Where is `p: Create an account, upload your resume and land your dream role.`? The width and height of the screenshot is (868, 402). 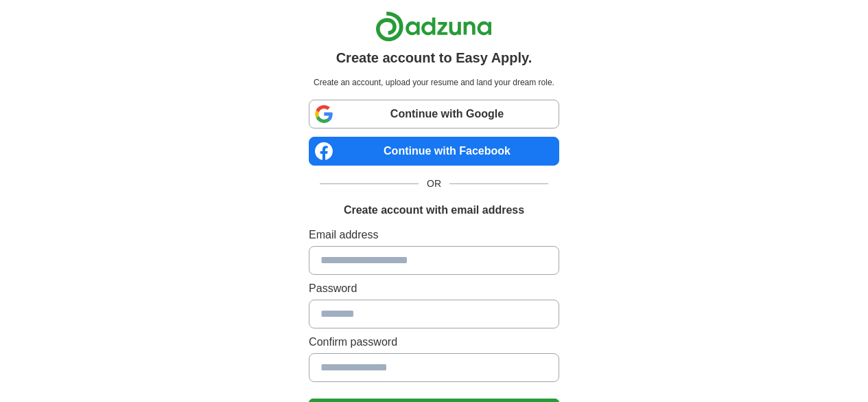 p: Create an account, upload your resume and land your dream role. is located at coordinates (434, 83).